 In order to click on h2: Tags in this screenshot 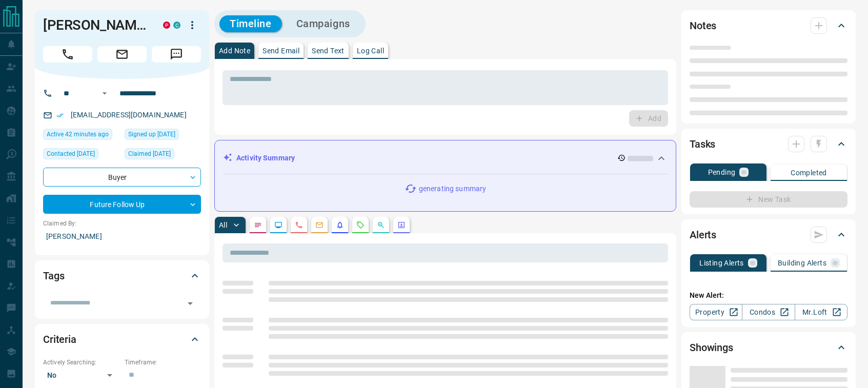, I will do `click(54, 276)`.